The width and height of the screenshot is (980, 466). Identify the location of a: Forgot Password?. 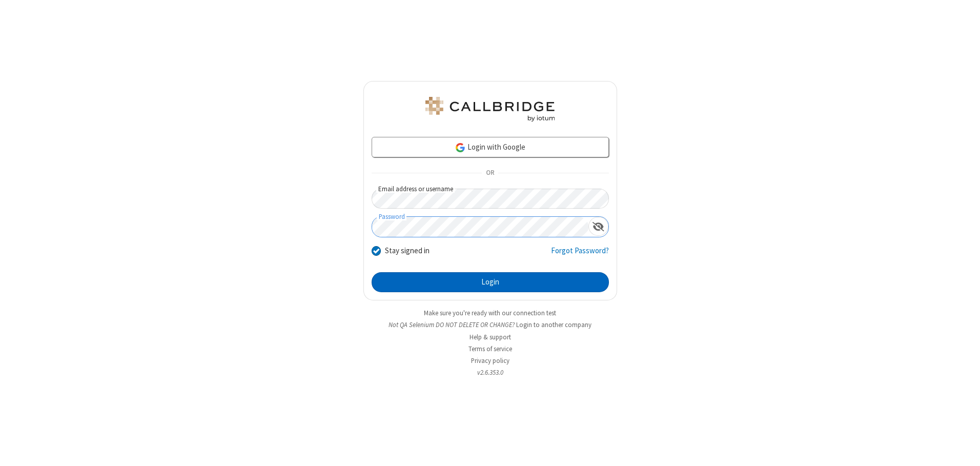
(580, 254).